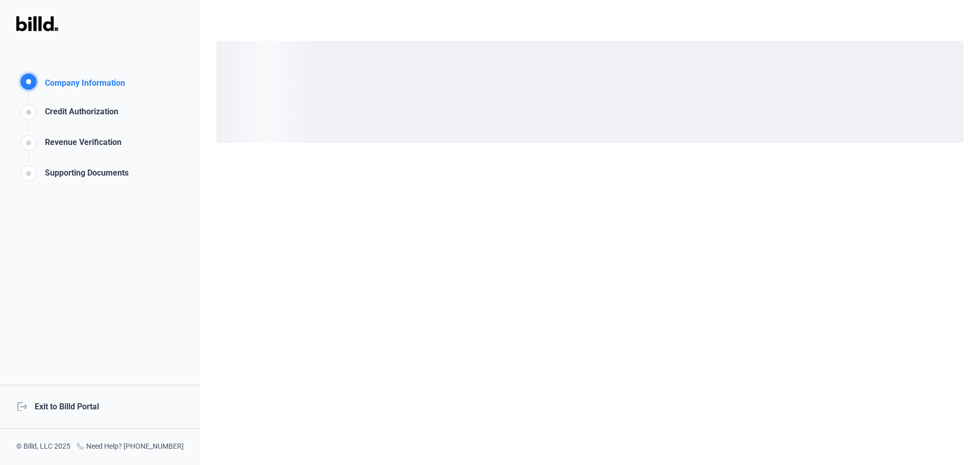  I want to click on div: © Billd, LLC 2025, so click(43, 447).